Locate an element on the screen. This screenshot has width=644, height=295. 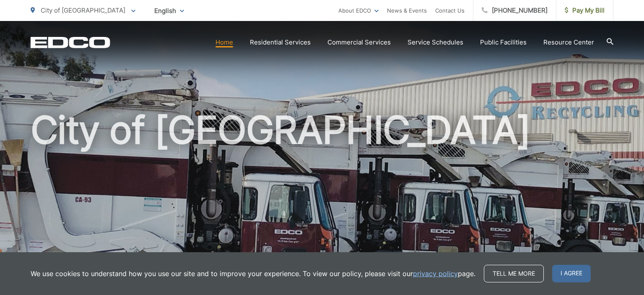
a: Service Schedules is located at coordinates (435, 42).